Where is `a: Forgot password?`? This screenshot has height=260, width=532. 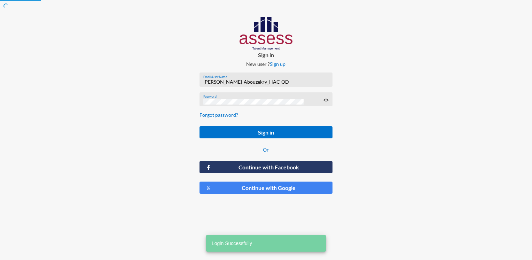 a: Forgot password? is located at coordinates (218, 114).